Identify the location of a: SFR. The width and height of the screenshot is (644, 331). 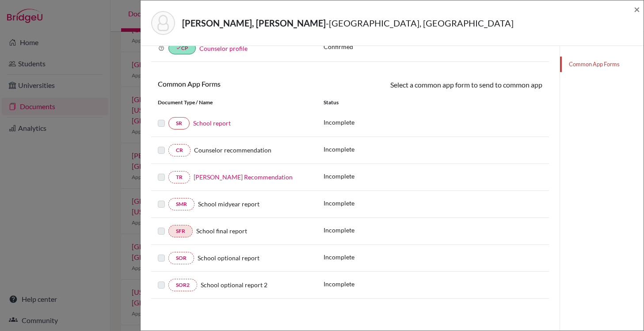
(180, 231).